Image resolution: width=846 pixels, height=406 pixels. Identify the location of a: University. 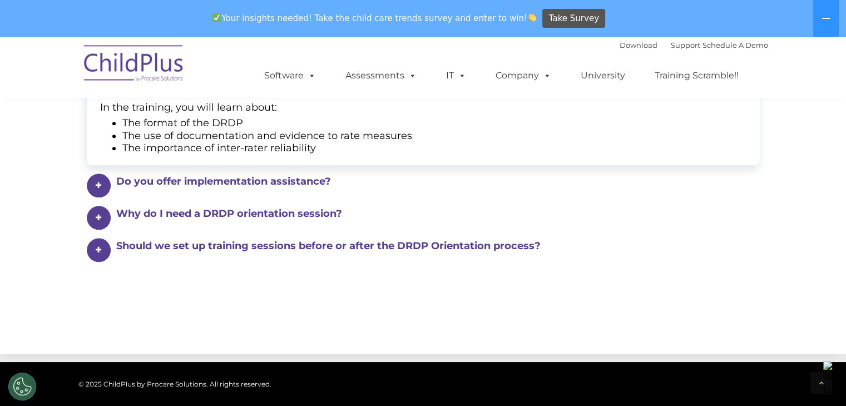
(603, 76).